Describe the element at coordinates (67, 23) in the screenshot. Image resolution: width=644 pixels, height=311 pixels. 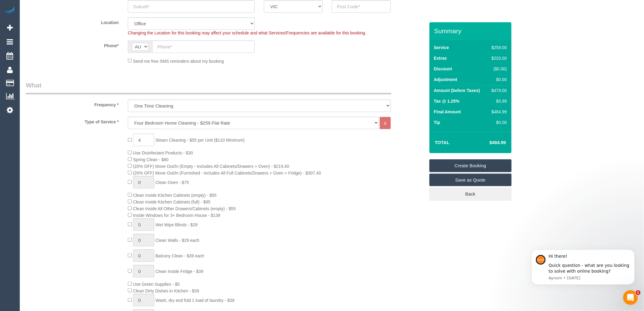
I see `div: Message content` at that location.